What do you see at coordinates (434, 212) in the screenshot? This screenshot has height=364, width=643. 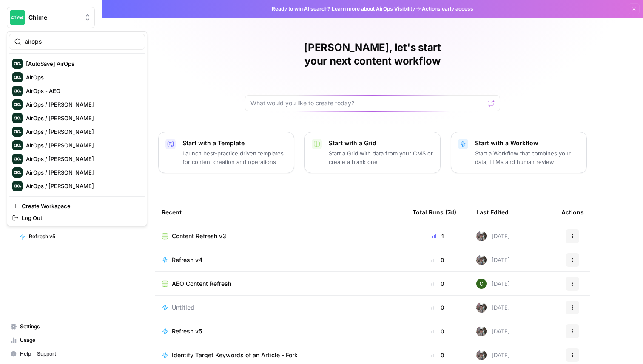 I see `div: Total Runs (7d)` at bounding box center [434, 212].